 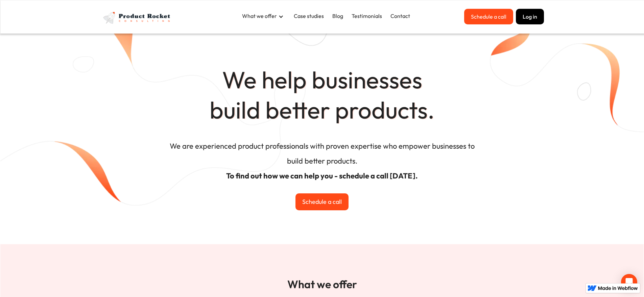 I want to click on a: Blog, so click(x=338, y=16).